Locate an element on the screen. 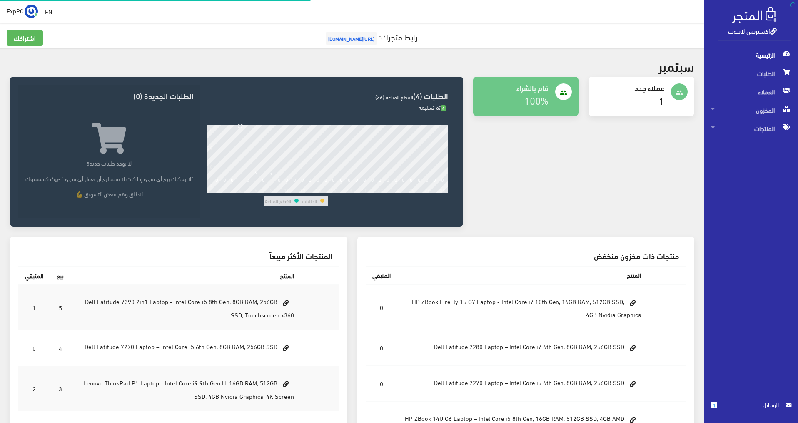  p: انطلق وقم ببعض التسويق 💪 is located at coordinates (109, 193).